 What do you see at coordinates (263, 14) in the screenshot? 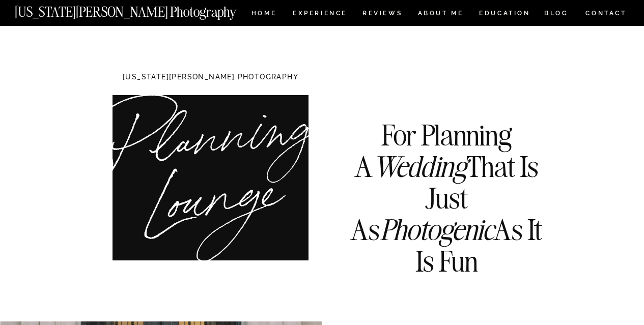
I see `a: HOME` at bounding box center [263, 14].